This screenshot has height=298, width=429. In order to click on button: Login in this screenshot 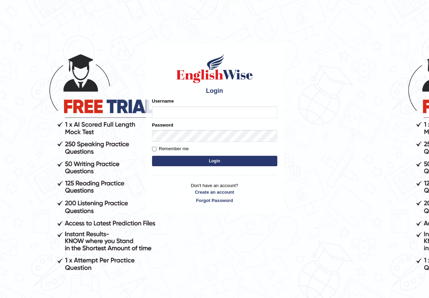, I will do `click(214, 161)`.